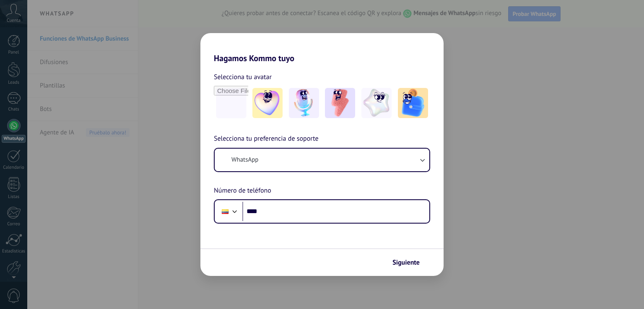  I want to click on img: -3.jpeg, so click(340, 103).